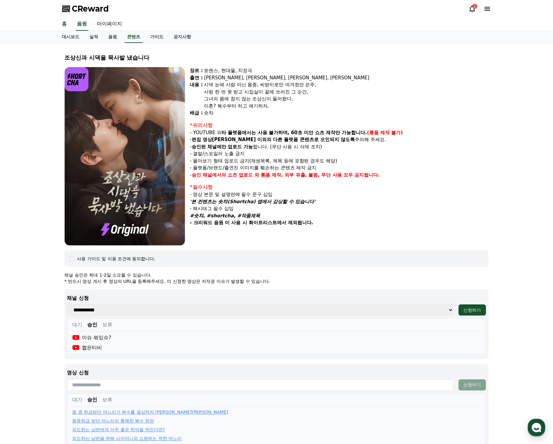 The height and width of the screenshot is (444, 553). Describe the element at coordinates (346, 71) in the screenshot. I see `div: 로맨스, 현대물, 치정극` at that location.